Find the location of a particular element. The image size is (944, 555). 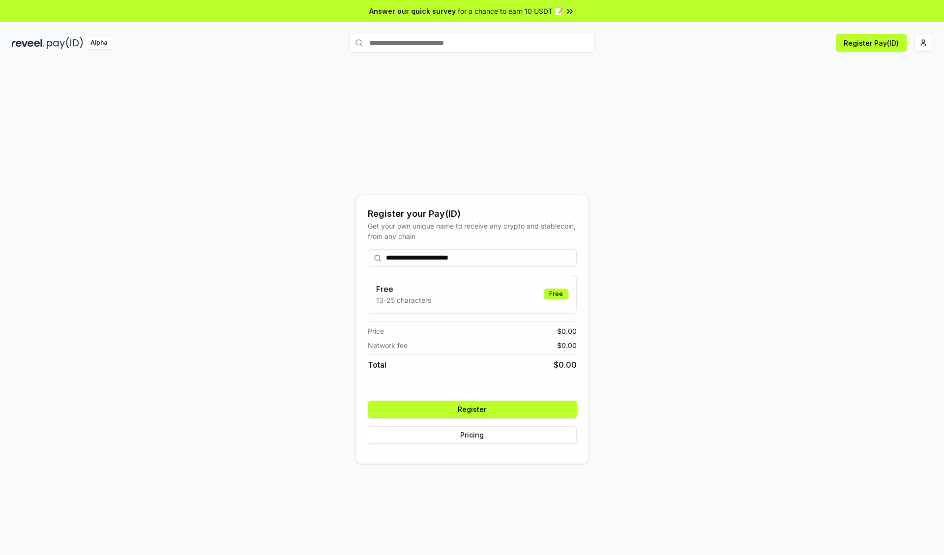

p: 13-25 characters is located at coordinates (404, 300).